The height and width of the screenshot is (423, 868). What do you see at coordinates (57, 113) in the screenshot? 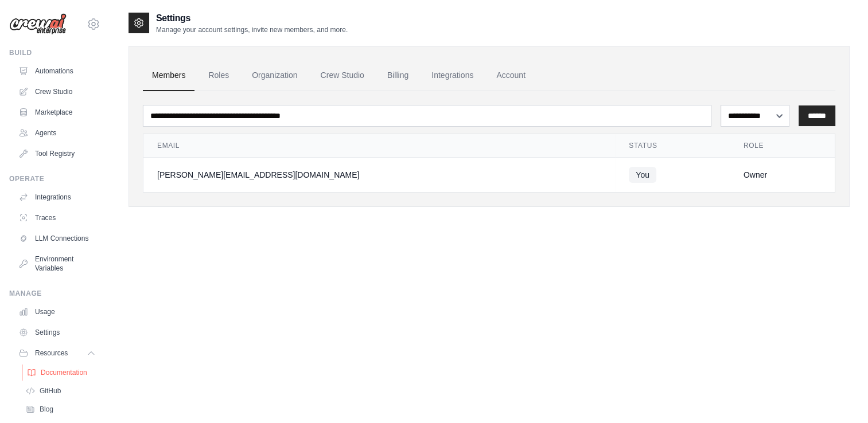
I see `a: Marketplace` at bounding box center [57, 113].